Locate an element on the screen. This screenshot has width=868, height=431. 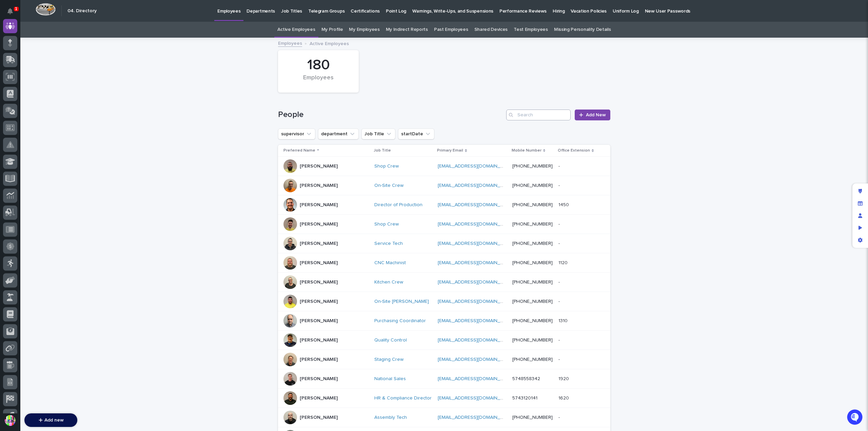
span: Help Docs is located at coordinates (25, 166).